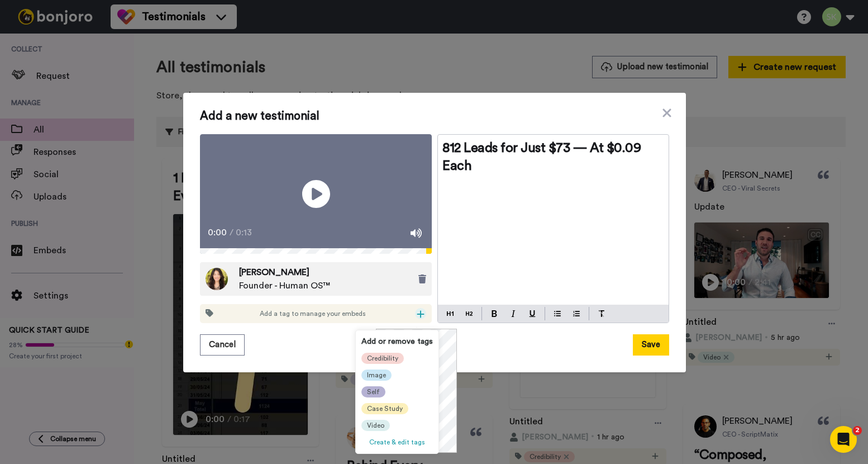 Image resolution: width=868 pixels, height=464 pixels. Describe the element at coordinates (543, 157) in the screenshot. I see `span: 812 Leads for Just $73 — At $0.09 Each` at that location.